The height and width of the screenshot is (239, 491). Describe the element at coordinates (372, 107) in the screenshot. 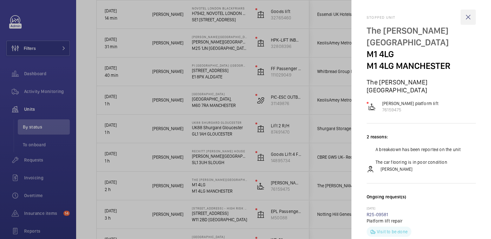

I see `img: platform_lift.svg` at that location.